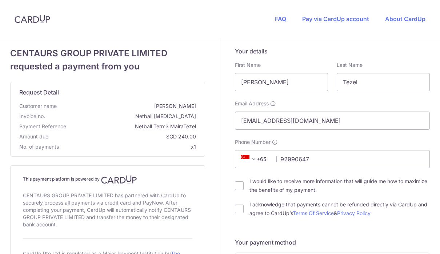 The height and width of the screenshot is (254, 440). What do you see at coordinates (335, 19) in the screenshot?
I see `a: Pay via CardUp account` at bounding box center [335, 19].